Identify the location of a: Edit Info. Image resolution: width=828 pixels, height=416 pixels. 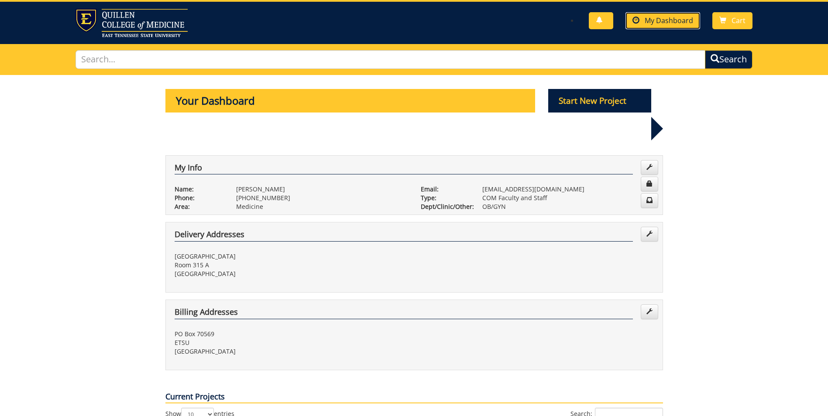
(649, 168).